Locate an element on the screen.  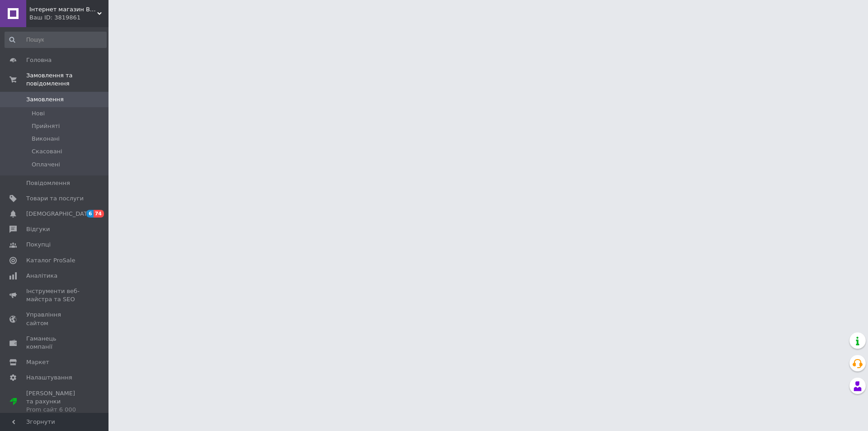
span: Каталог ProSale is located at coordinates (51, 261).